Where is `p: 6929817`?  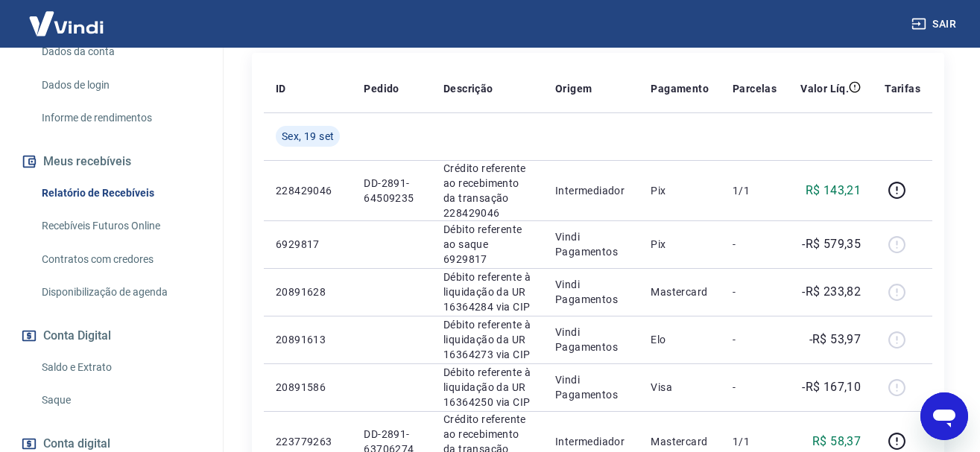
p: 6929817 is located at coordinates (308, 244).